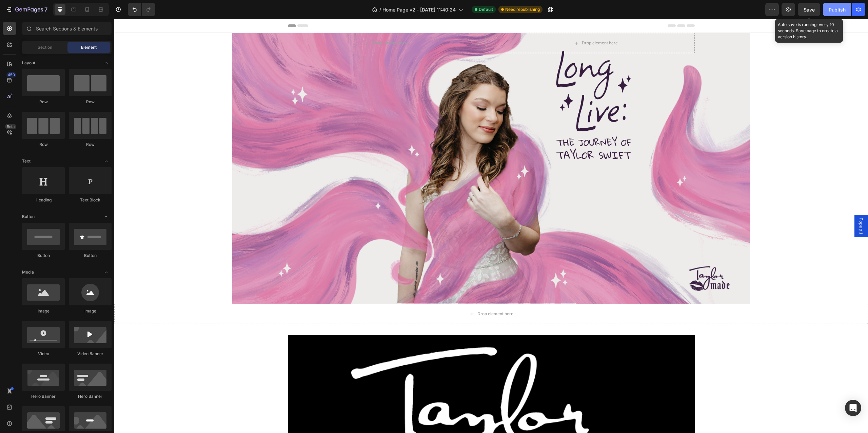 The height and width of the screenshot is (433, 868). What do you see at coordinates (486, 10) in the screenshot?
I see `span: Default` at bounding box center [486, 10].